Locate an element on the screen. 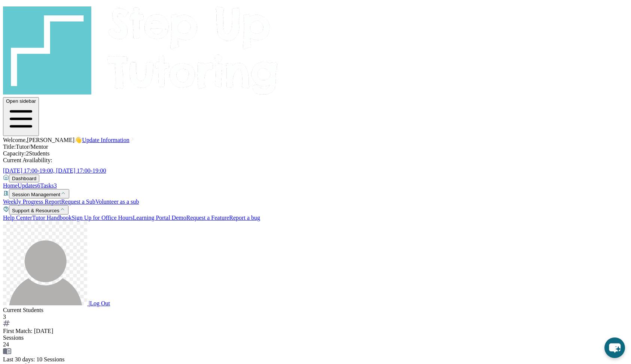 The width and height of the screenshot is (631, 364). div: Sessions is located at coordinates (316, 338).